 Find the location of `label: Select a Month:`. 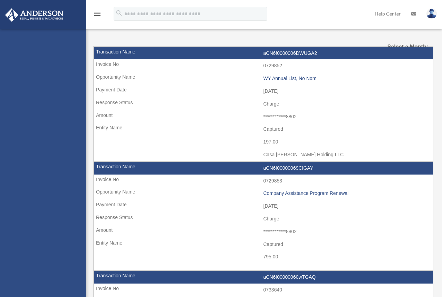

label: Select a Month: is located at coordinates (405, 47).